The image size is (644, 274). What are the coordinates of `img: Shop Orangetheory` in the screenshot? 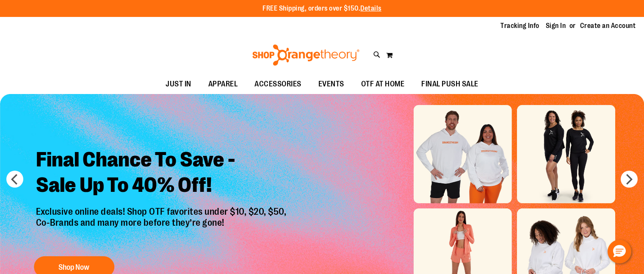 It's located at (306, 55).